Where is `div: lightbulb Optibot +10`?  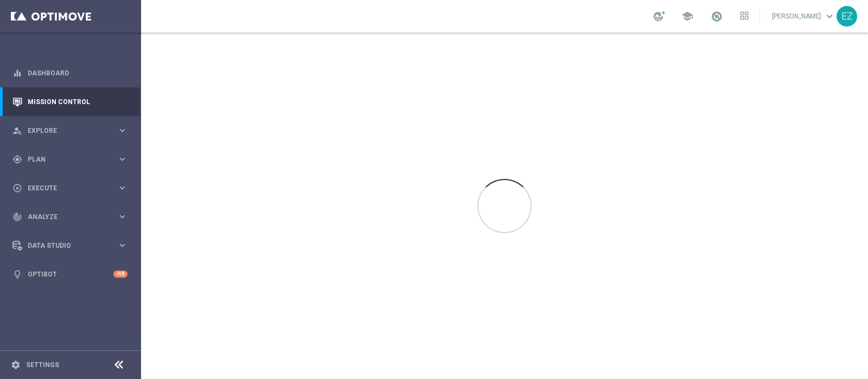
div: lightbulb Optibot +10 is located at coordinates (70, 274).